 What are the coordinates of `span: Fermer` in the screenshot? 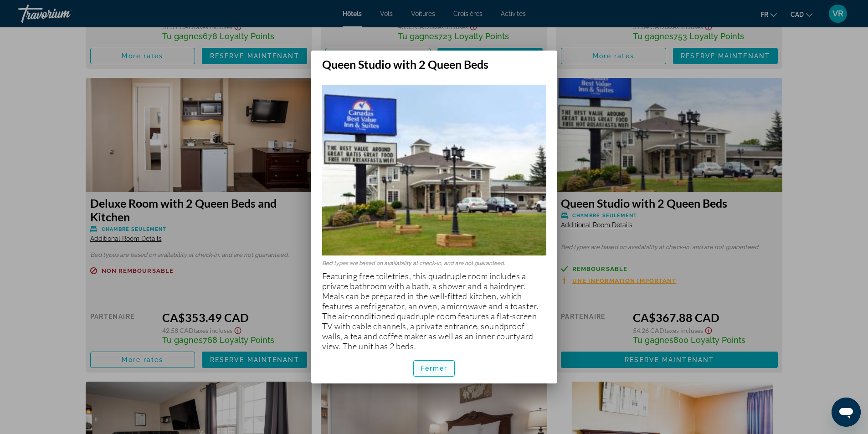 It's located at (434, 368).